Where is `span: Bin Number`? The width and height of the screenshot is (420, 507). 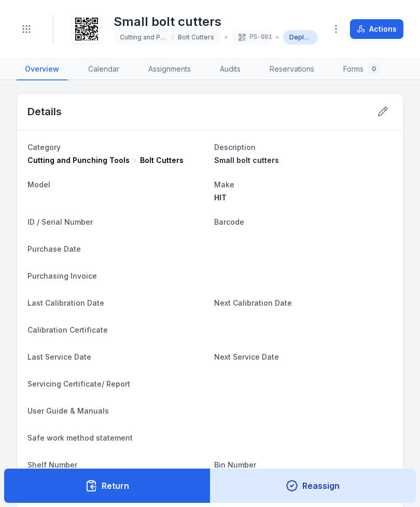 span: Bin Number is located at coordinates (235, 465).